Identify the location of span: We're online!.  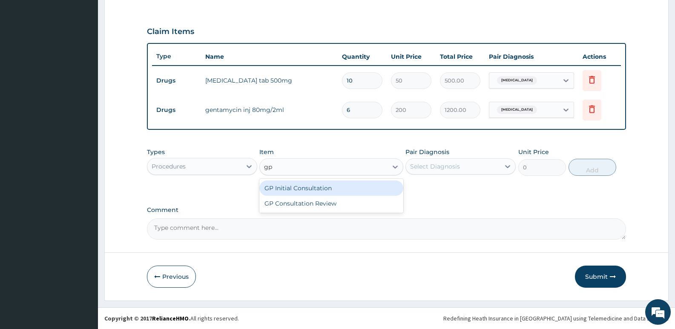
(84, 150).